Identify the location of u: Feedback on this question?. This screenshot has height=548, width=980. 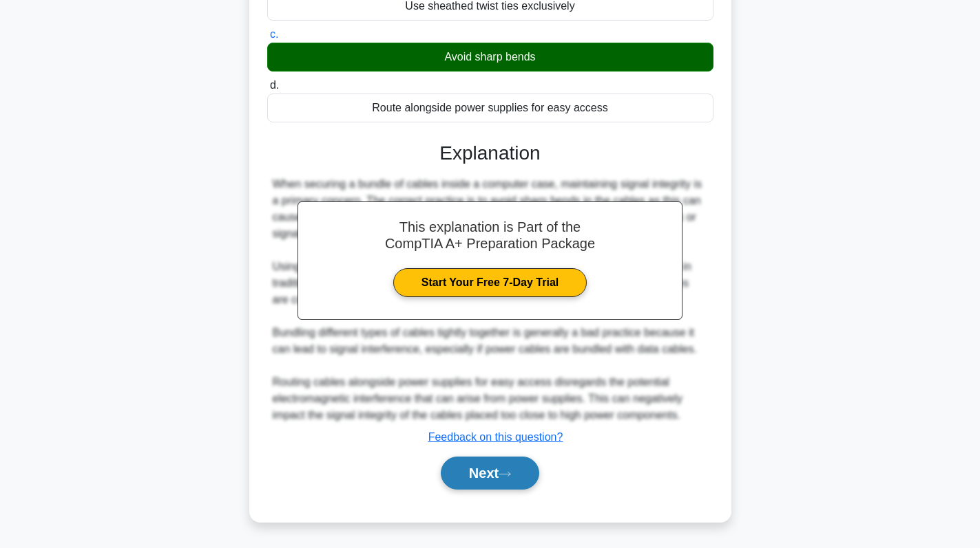
(496, 437).